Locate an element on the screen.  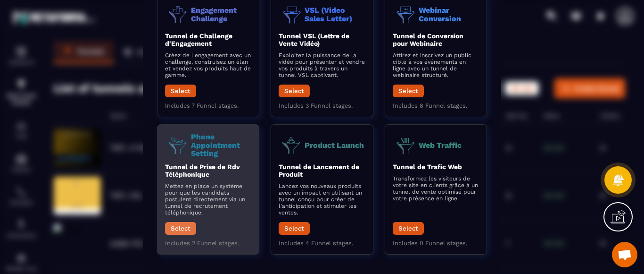
p: Includes 7 Funnel stages. is located at coordinates (208, 105).